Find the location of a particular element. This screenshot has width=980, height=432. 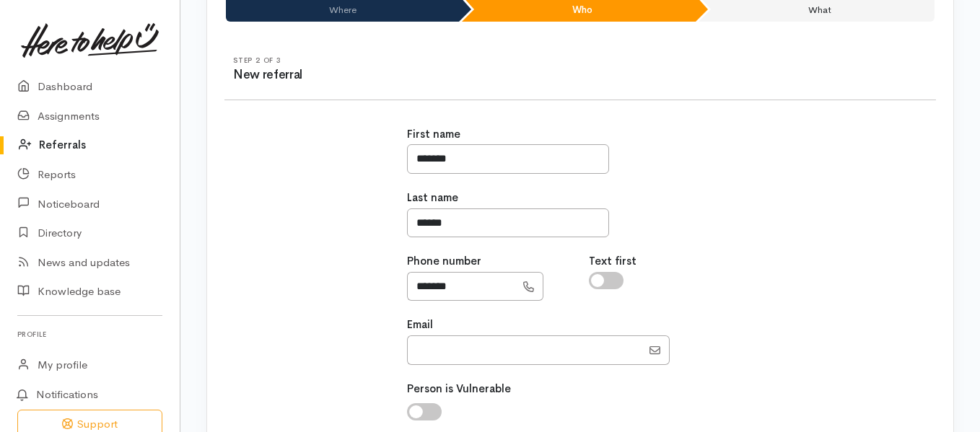

label: Phone number is located at coordinates (444, 261).